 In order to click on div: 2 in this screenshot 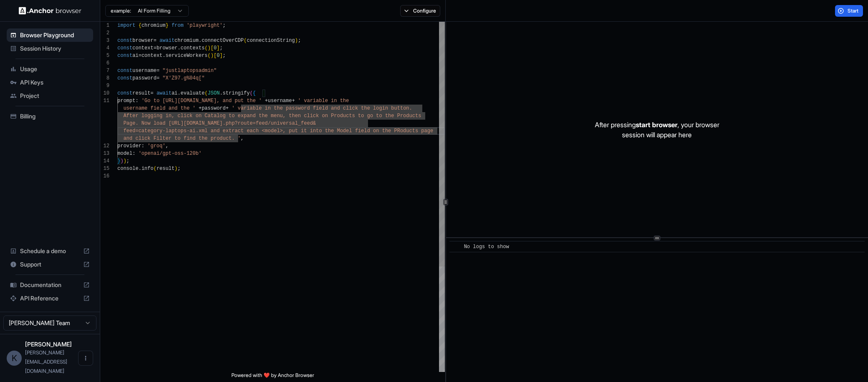, I will do `click(105, 33)`.